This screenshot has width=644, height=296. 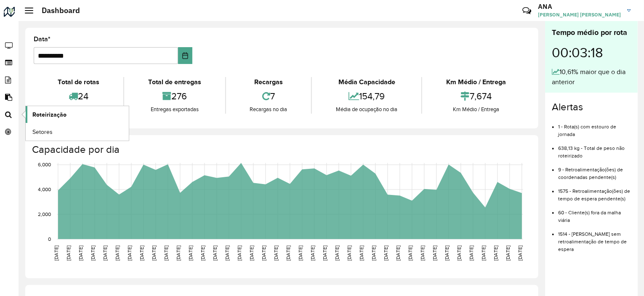 What do you see at coordinates (281, 150) in the screenshot?
I see `h4: Capacidade por dia` at bounding box center [281, 150].